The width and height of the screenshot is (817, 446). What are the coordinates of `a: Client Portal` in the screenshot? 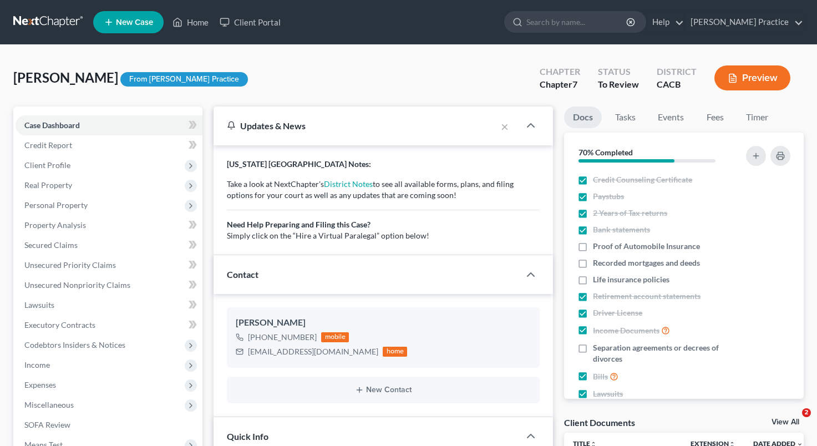 It's located at (250, 22).